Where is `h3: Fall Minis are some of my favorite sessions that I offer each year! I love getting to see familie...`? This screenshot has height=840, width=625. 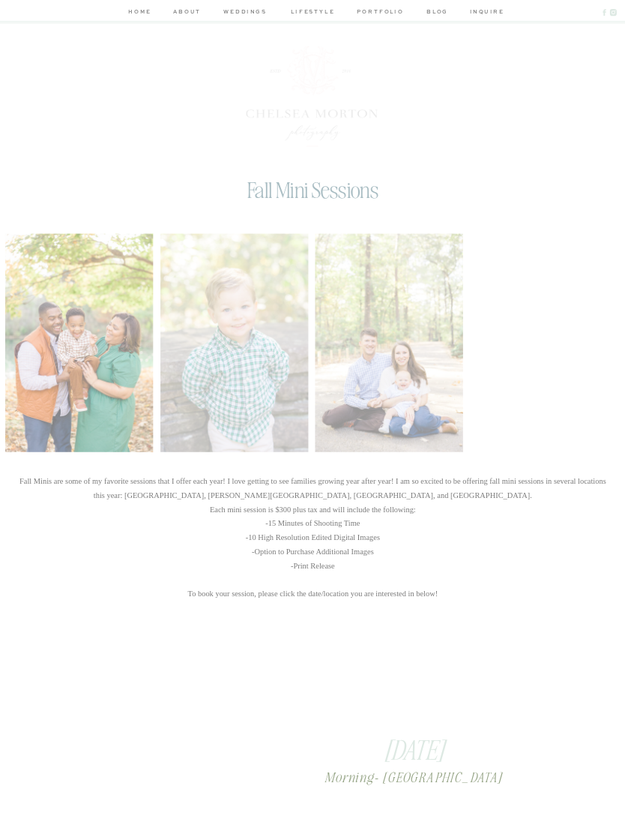 h3: Fall Minis are some of my favorite sessions that I offer each year! I love getting to see familie... is located at coordinates (314, 551).